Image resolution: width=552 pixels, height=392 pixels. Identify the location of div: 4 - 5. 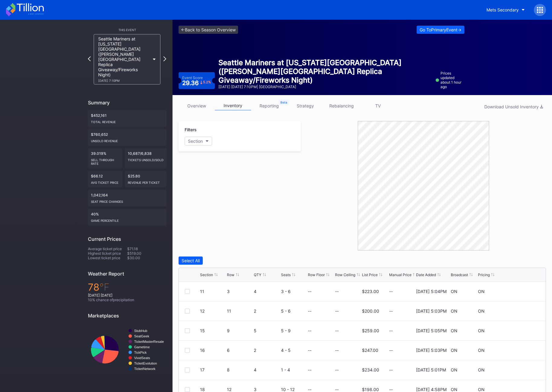
(294, 351).